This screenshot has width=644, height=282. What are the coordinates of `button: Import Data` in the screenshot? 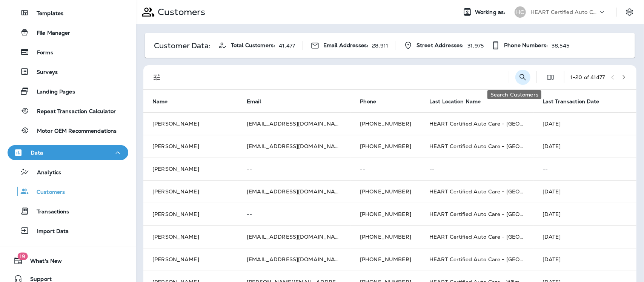 It's located at (68, 231).